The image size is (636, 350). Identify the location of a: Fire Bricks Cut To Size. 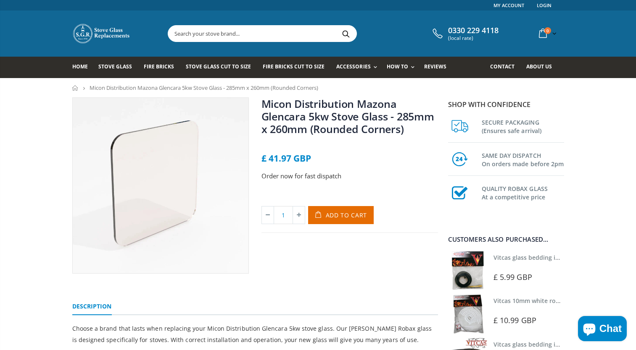
(297, 67).